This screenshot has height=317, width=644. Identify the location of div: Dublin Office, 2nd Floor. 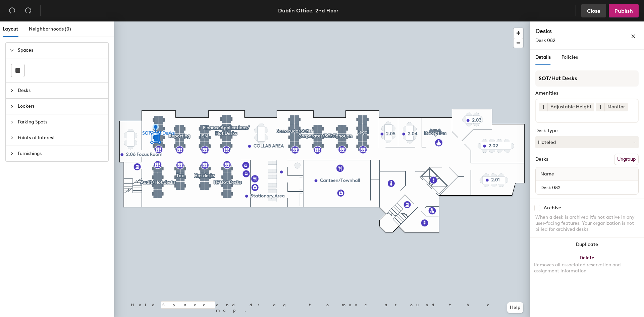
(308, 11).